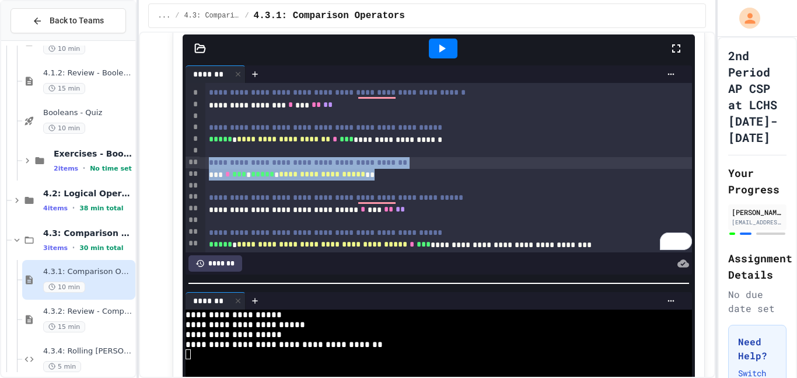 Image resolution: width=797 pixels, height=378 pixels. Describe the element at coordinates (111, 168) in the screenshot. I see `span: No time set` at that location.